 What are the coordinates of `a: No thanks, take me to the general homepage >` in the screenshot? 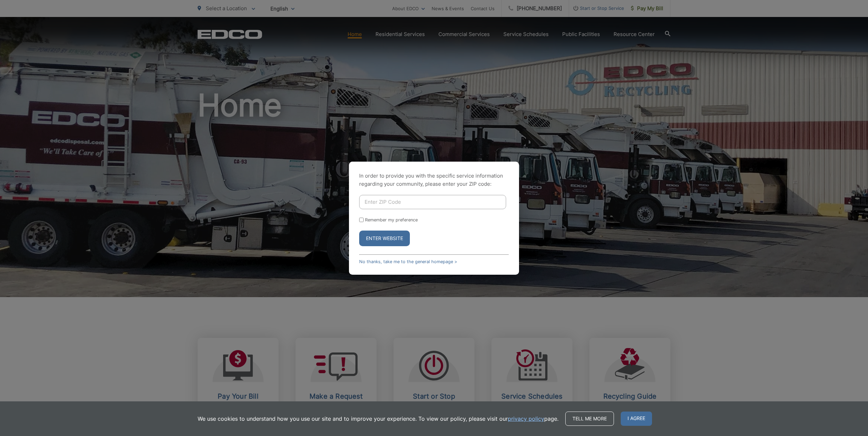 It's located at (408, 261).